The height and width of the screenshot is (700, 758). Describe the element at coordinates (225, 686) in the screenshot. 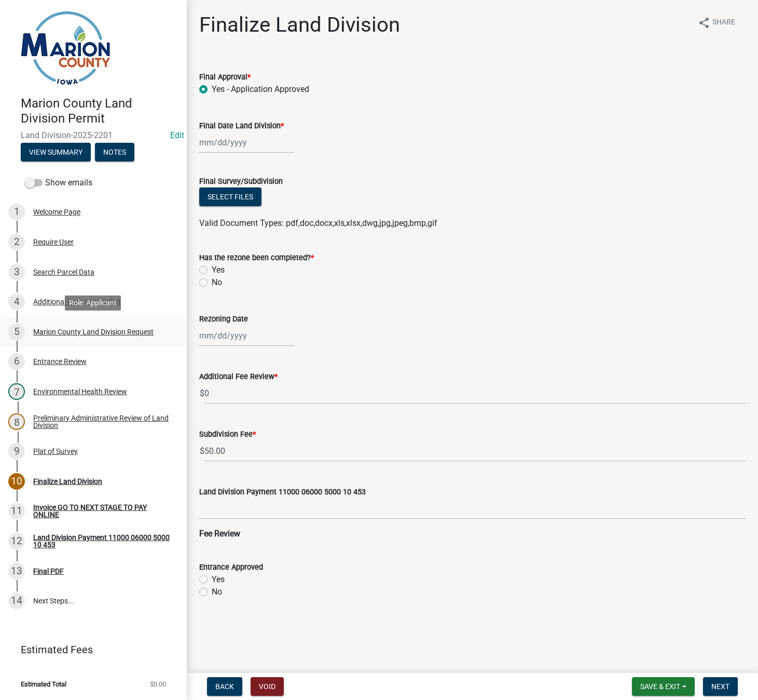

I see `span: Back` at that location.